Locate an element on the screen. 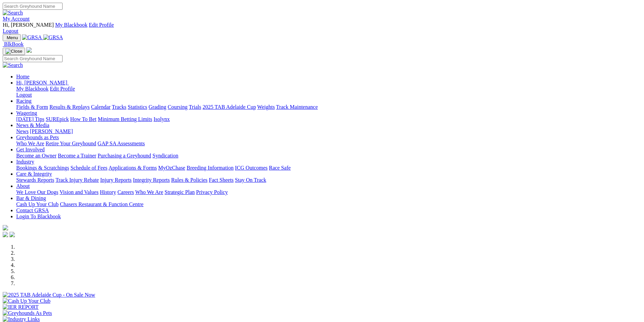  a: News & Media is located at coordinates (33, 125).